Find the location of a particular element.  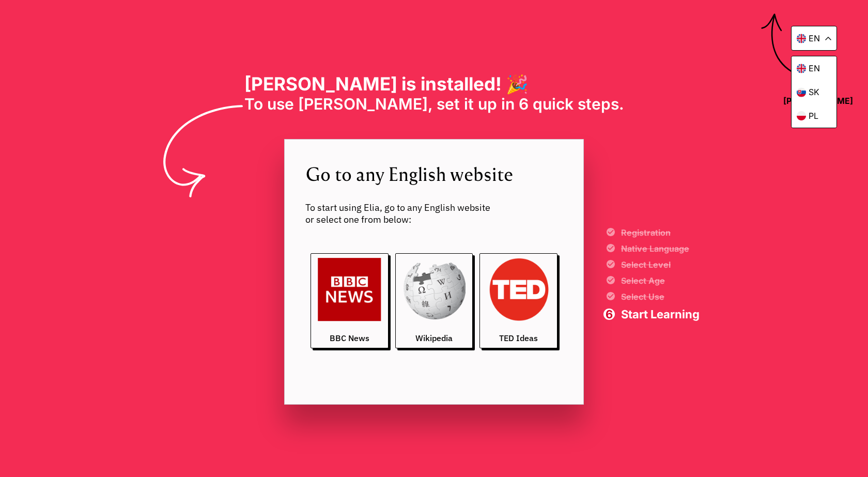

span: Select Age is located at coordinates (660, 281).